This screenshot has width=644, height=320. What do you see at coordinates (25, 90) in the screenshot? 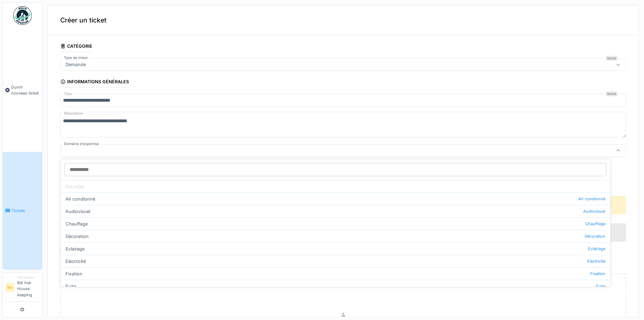
I see `span: Ouvrir nouveau ticket` at bounding box center [25, 90].